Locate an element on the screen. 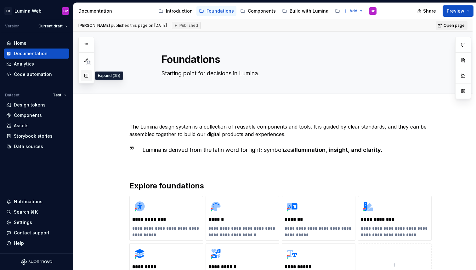  div: Published is located at coordinates (186, 25).